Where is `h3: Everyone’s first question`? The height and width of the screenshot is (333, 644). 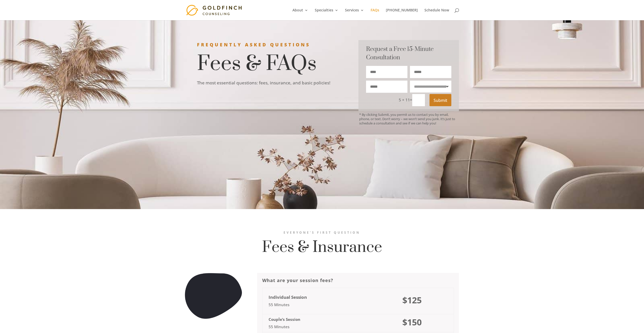
h3: Everyone’s first question is located at coordinates (322, 234).